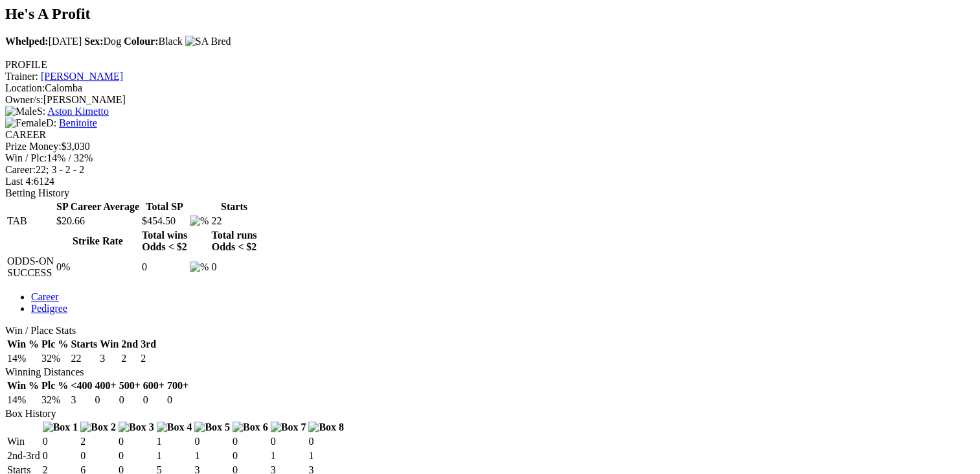  Describe the element at coordinates (26, 111) in the screenshot. I see `span: S:` at that location.